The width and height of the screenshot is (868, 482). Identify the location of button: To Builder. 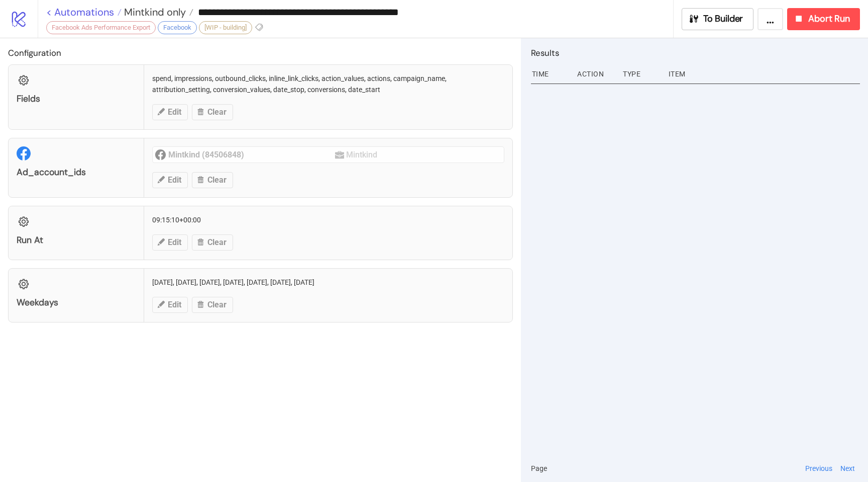
(718, 19).